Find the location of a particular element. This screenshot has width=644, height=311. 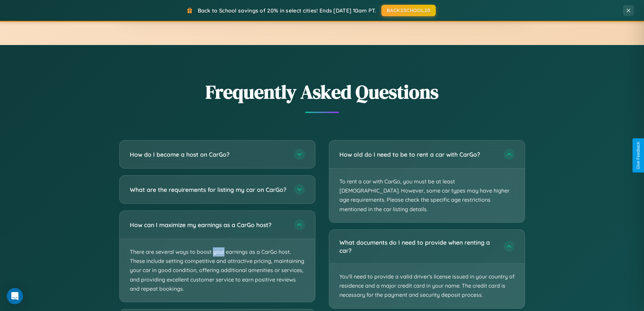

h3: How do I become a host on CarGo? is located at coordinates (208, 154).